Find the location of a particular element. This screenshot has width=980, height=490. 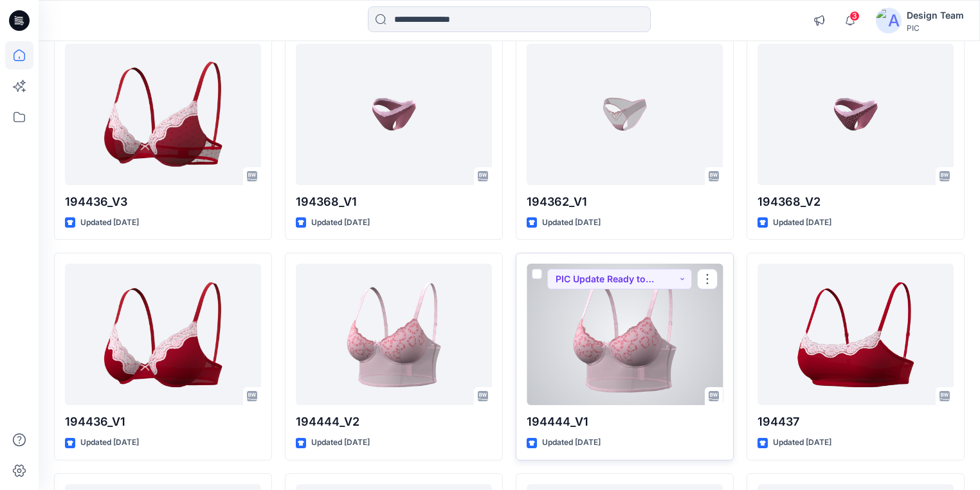

a: 194436_V1 is located at coordinates (163, 334).